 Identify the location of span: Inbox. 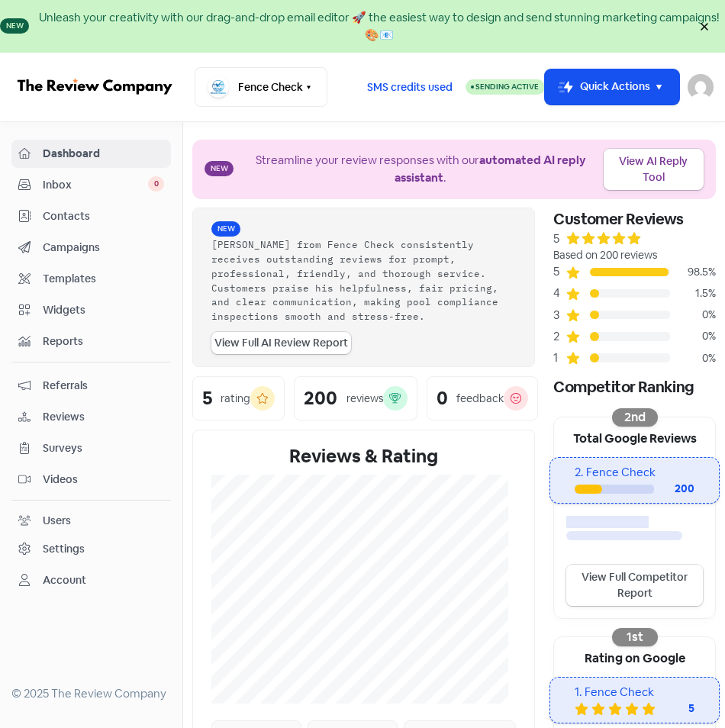
(95, 185).